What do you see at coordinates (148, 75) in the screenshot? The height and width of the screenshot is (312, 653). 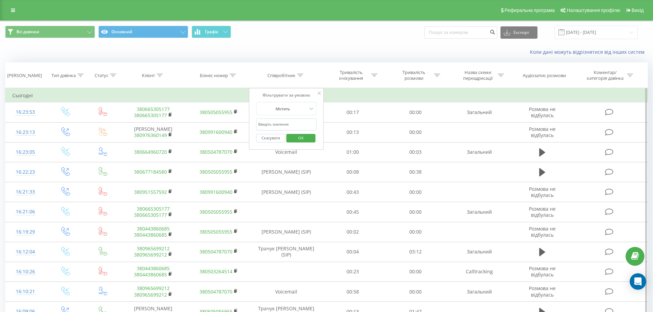 I see `div: Клієнт` at bounding box center [148, 75].